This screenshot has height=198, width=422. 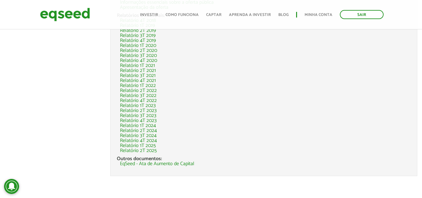 What do you see at coordinates (138, 105) in the screenshot?
I see `a: Relatório 1T 2023` at bounding box center [138, 105].